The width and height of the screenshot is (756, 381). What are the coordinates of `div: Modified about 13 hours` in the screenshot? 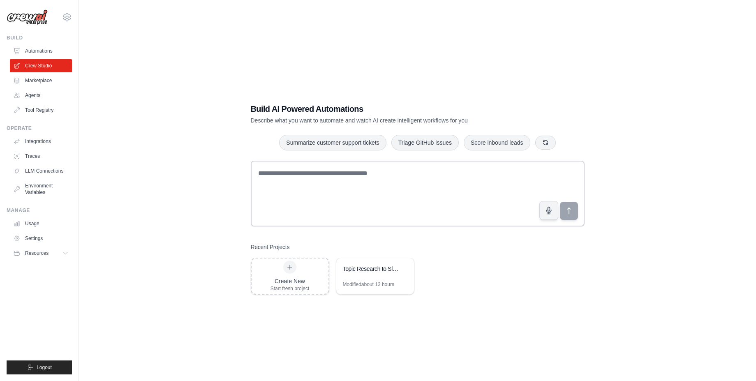 It's located at (368, 284).